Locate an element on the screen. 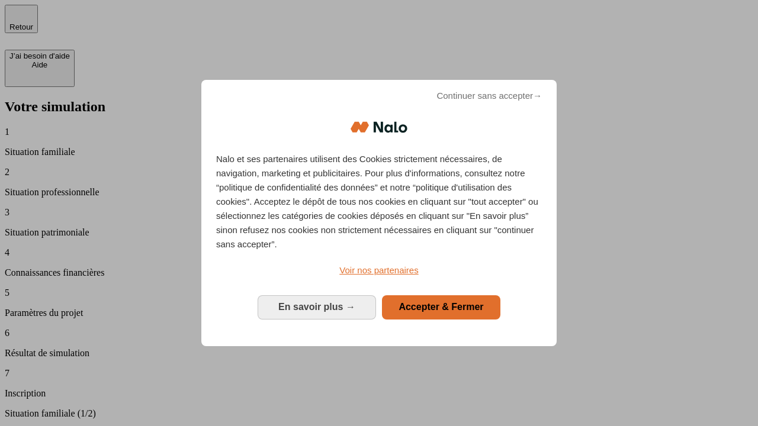  span: Continuer sans accepter→ is located at coordinates (489, 96).